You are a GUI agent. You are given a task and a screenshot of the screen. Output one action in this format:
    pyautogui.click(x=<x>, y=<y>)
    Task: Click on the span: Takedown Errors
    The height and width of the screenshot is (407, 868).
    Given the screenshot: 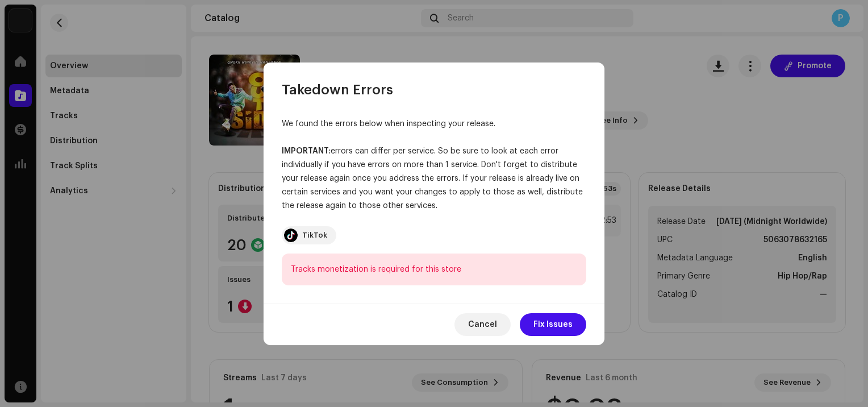 What is the action you would take?
    pyautogui.click(x=338, y=90)
    